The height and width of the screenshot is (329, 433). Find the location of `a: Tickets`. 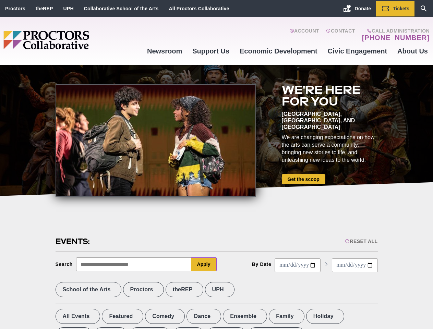

a: Tickets is located at coordinates (396, 9).